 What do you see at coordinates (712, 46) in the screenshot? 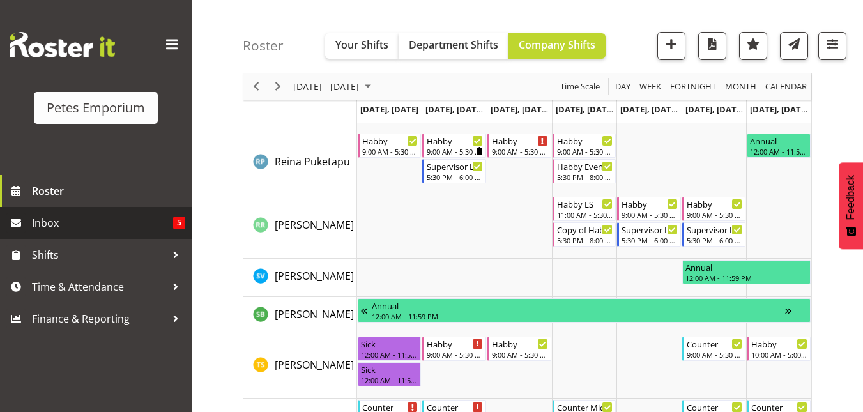
I see `button: Download a PDF of the roster according to the set date range.` at bounding box center [712, 46].